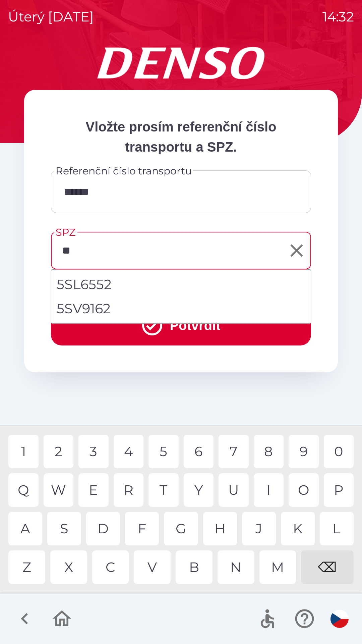 This screenshot has width=362, height=644. What do you see at coordinates (181, 63) in the screenshot?
I see `img: Logo` at bounding box center [181, 63].